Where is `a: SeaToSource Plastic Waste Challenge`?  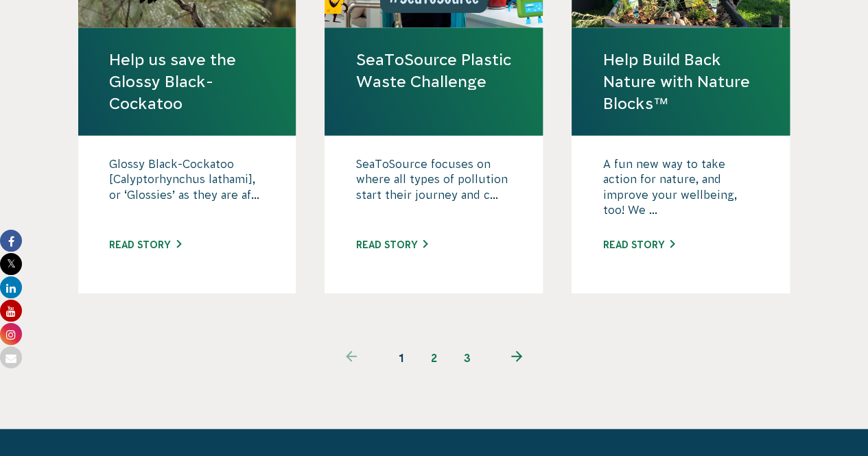 a: SeaToSource Plastic Waste Challenge is located at coordinates (434, 70).